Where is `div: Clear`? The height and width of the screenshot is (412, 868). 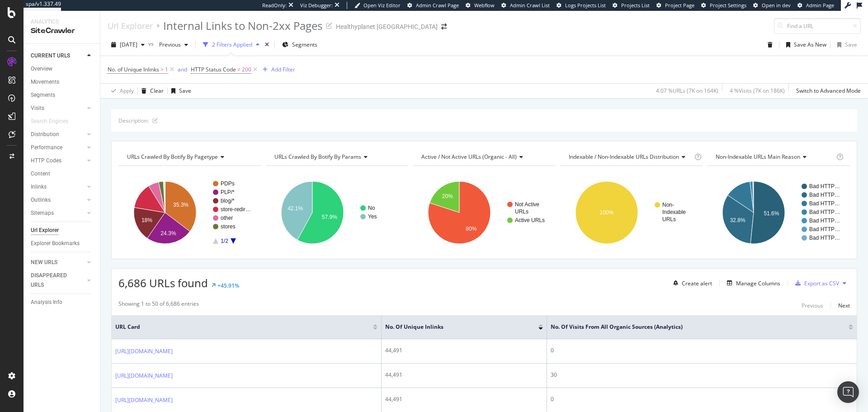
div: Clear is located at coordinates (157, 91).